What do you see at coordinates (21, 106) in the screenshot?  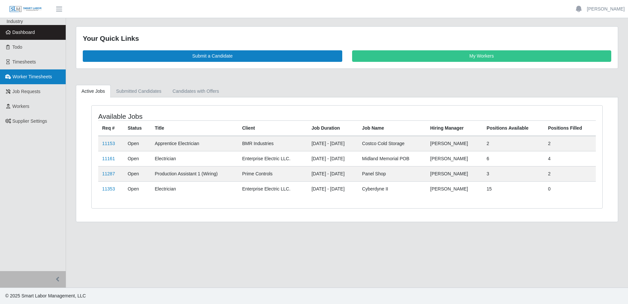 I see `span: Workers` at bounding box center [21, 106].